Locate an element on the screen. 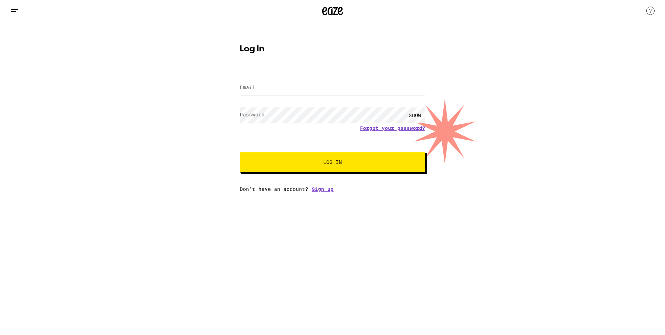 The width and height of the screenshot is (665, 335). div: SHOW is located at coordinates (415, 115).